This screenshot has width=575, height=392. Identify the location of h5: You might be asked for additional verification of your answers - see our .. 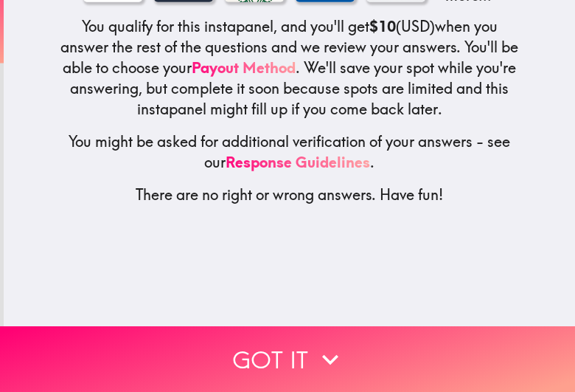
(290, 152).